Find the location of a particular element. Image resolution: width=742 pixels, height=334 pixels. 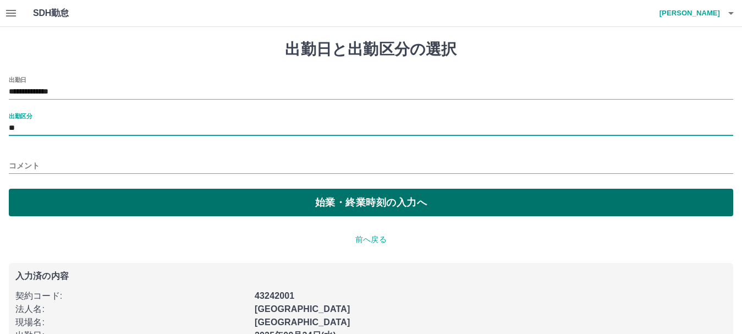

p: 入力済の内容 is located at coordinates (371, 276).